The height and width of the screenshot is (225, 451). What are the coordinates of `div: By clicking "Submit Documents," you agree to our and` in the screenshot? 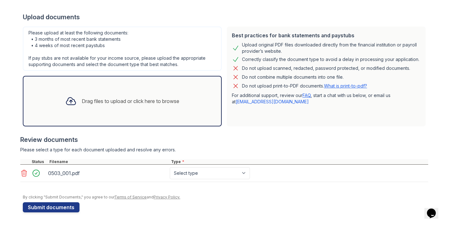 It's located at (225, 197).